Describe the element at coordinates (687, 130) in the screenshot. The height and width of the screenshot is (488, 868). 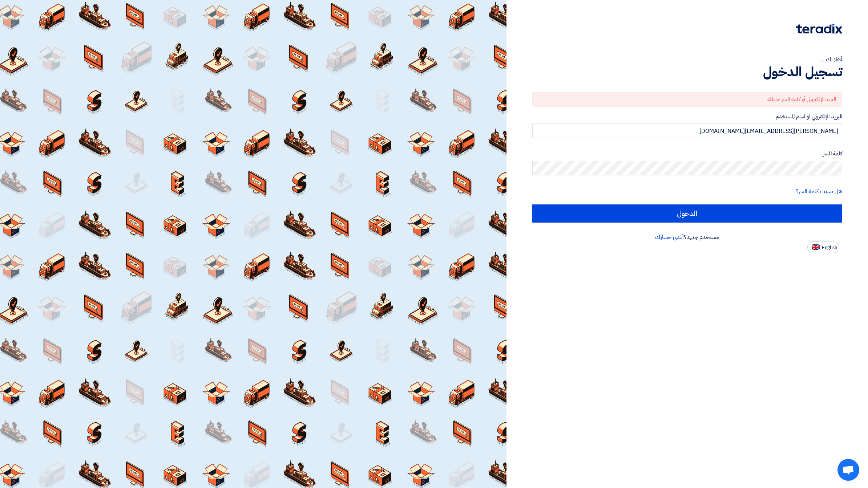
I see `input: أدخل بريد العمل الإلكتروني او اسم المستخدم الخاص بك ...` at that location.